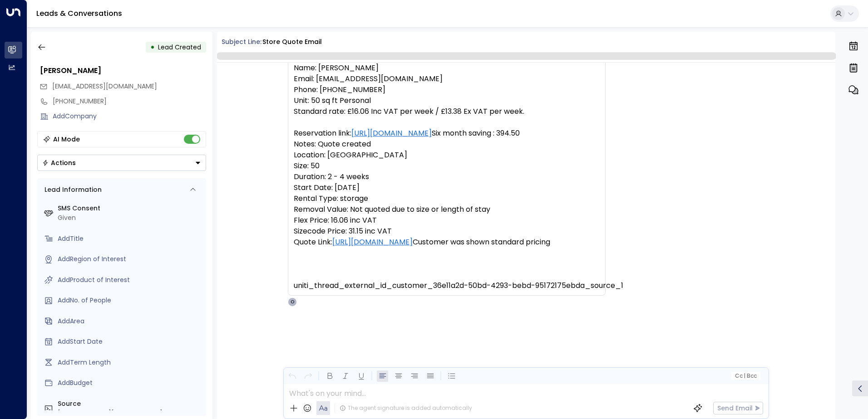 The image size is (868, 419). I want to click on div: AI Mode, so click(67, 139).